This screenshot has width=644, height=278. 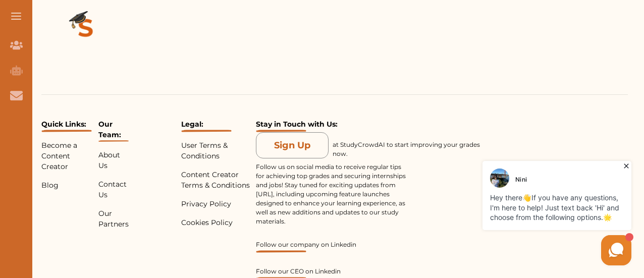 I want to click on p: Our Partners, so click(x=114, y=219).